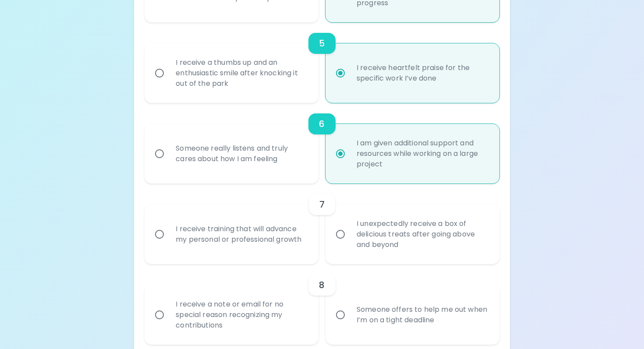  I want to click on h6: 7, so click(322, 204).